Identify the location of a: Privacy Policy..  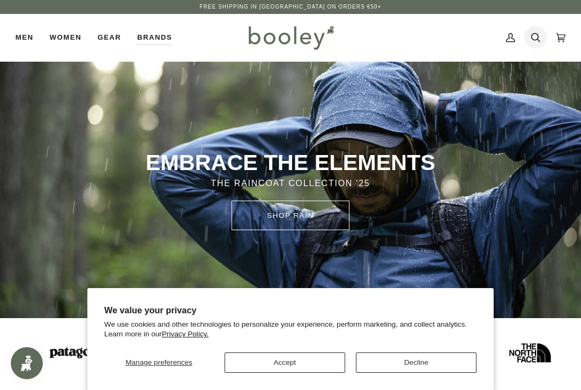
(185, 334).